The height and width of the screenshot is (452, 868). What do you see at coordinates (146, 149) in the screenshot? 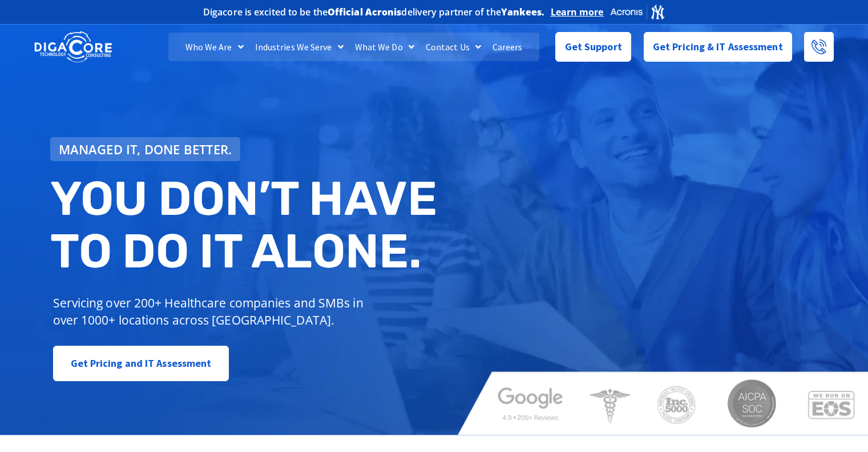
I see `a: Managed IT, done better.` at bounding box center [146, 149].